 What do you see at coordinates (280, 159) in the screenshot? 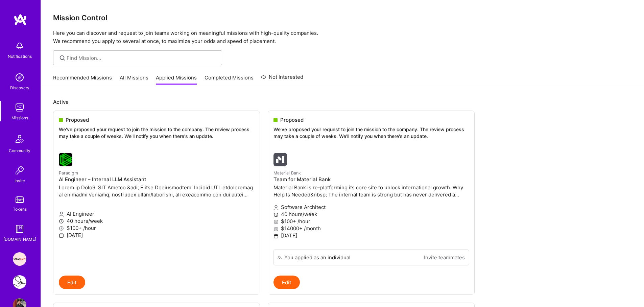
I see `img: Material Bank company logo` at bounding box center [280, 159].